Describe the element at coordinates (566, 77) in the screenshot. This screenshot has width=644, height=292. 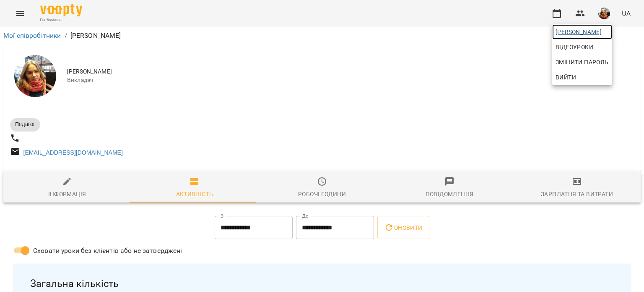
I see `span: Вийти` at that location.